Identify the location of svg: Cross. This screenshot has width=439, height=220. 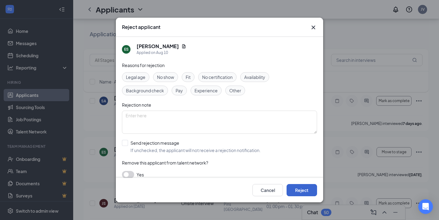
(314, 27).